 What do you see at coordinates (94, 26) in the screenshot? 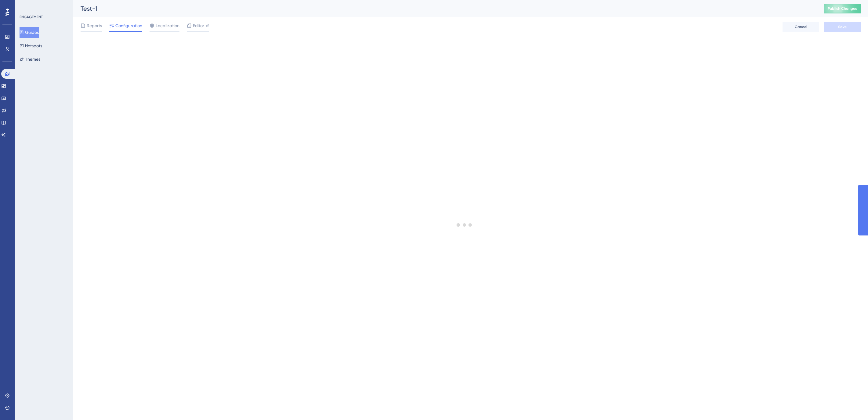
I see `span: Reports` at bounding box center [94, 26].